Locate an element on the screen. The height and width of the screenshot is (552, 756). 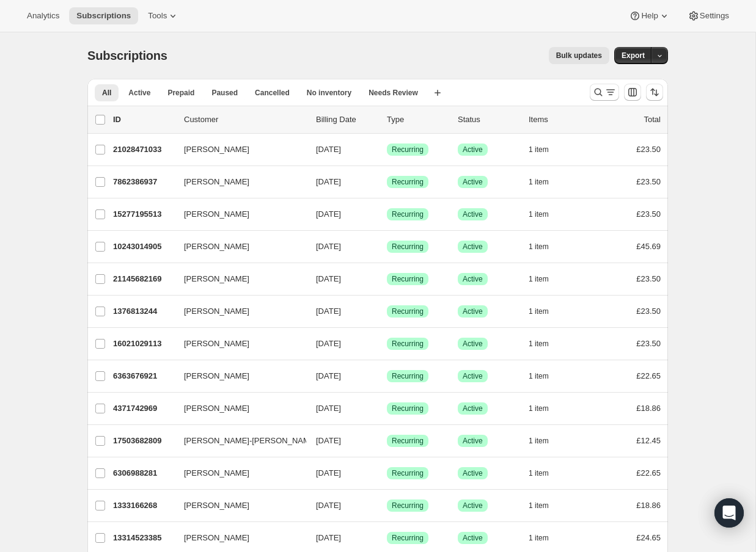
button: Customize table column order and visibility is located at coordinates (632, 92).